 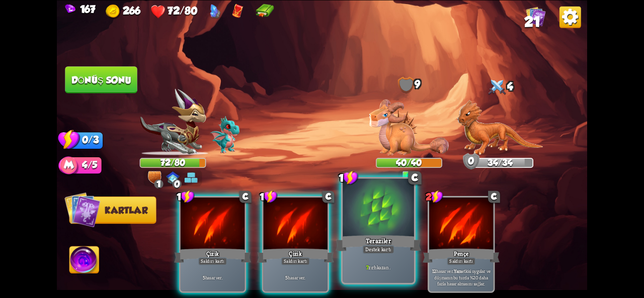 What do you see at coordinates (173, 12) in the screenshot?
I see `div: Sağlık` at bounding box center [173, 12].